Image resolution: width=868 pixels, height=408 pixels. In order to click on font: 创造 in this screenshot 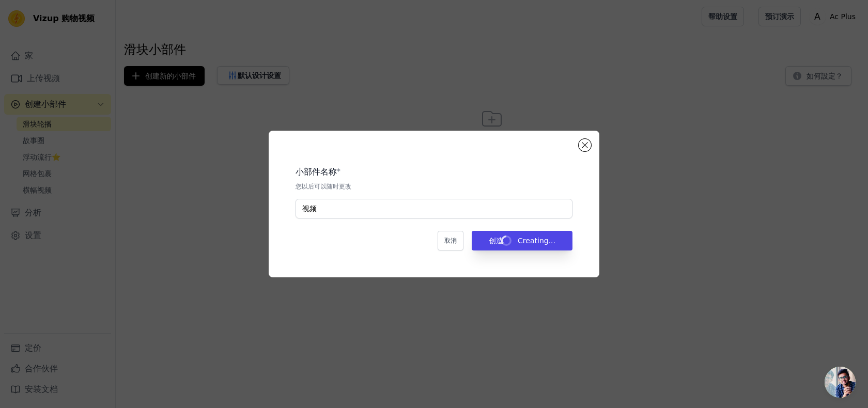, I will do `click(496, 240)`.